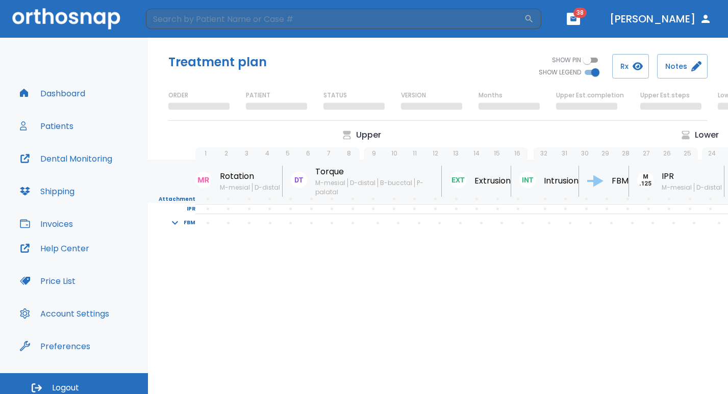 The width and height of the screenshot is (728, 394). I want to click on span: P-palatal, so click(369, 187).